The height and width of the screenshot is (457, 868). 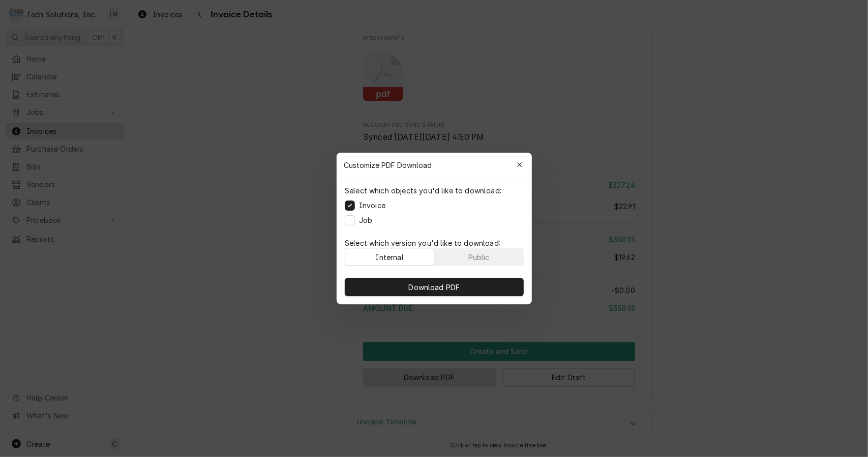 What do you see at coordinates (435, 287) in the screenshot?
I see `button: Download PDF` at bounding box center [435, 287].